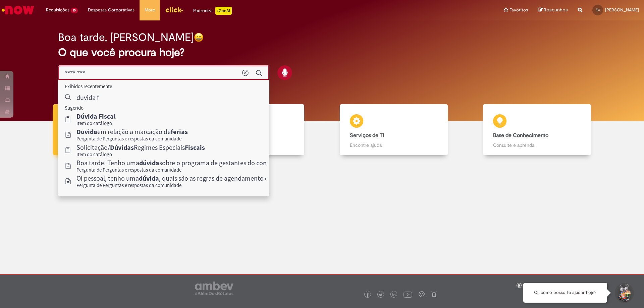 Image resolution: width=644 pixels, height=308 pixels. I want to click on p: Encontre ajuda, so click(394, 145).